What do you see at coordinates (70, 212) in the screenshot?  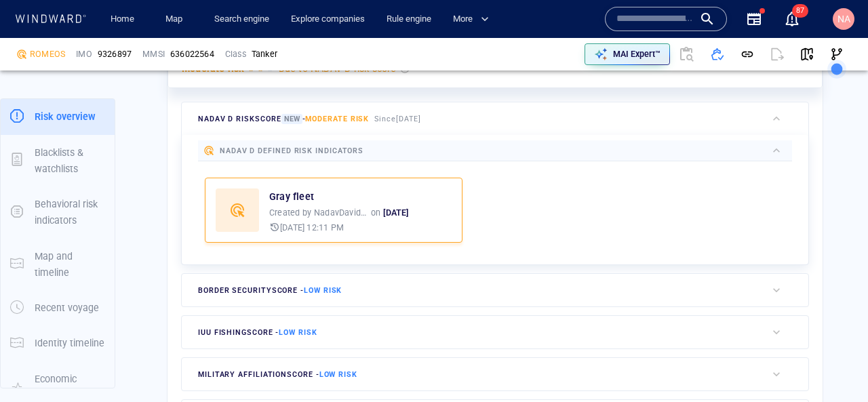 I see `p: Behavioral risk indicators` at bounding box center [70, 212].